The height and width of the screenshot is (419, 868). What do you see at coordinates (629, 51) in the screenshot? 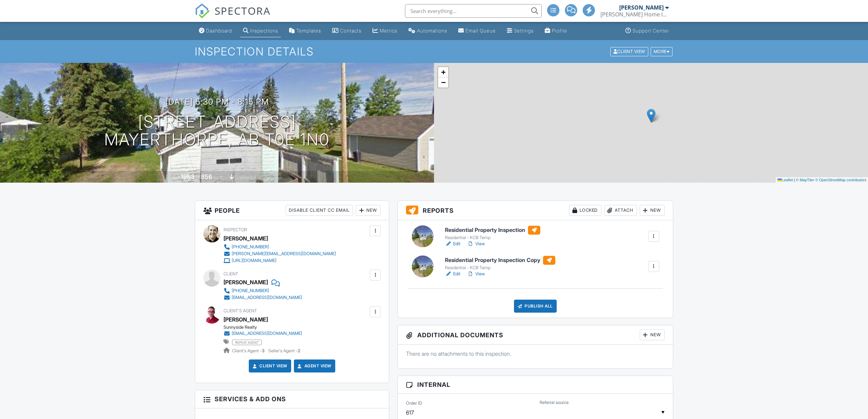
I see `div: Client View` at bounding box center [629, 51].